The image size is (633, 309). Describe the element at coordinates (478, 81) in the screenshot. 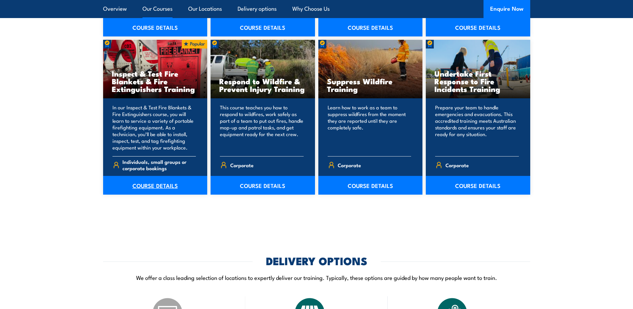

I see `h3: Undertake First Response to Fire Incidents Training` at that location.